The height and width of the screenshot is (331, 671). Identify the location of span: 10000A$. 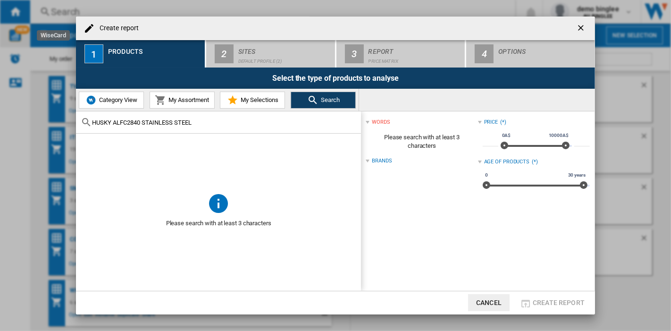
(559, 135).